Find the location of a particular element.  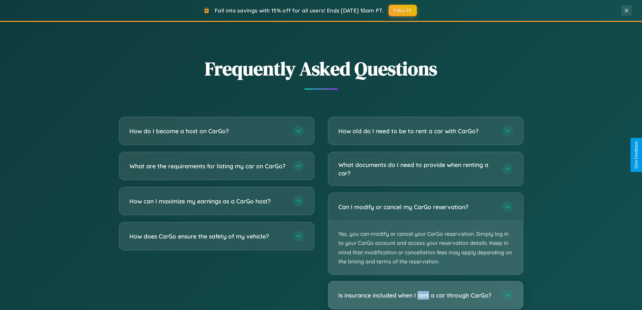

h3: How do I become a host on CarGo? is located at coordinates (208, 131).